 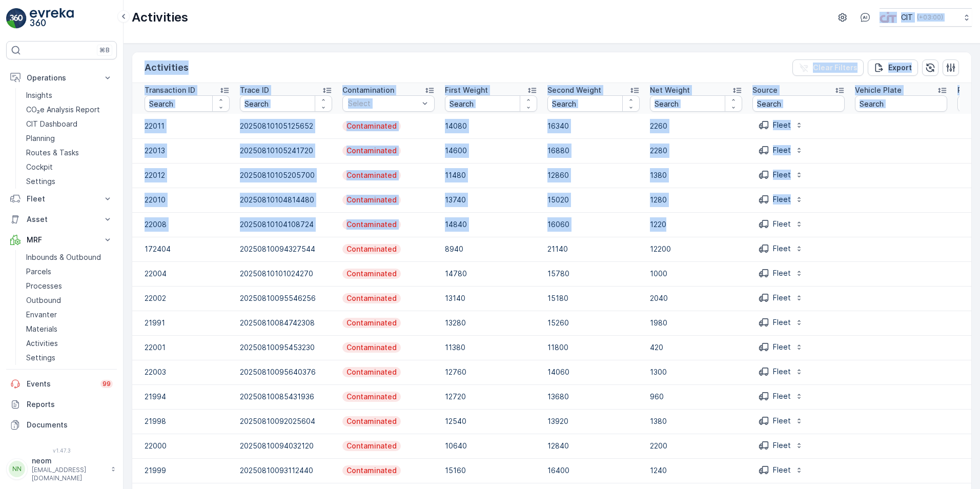 I want to click on td: 12540, so click(x=491, y=421).